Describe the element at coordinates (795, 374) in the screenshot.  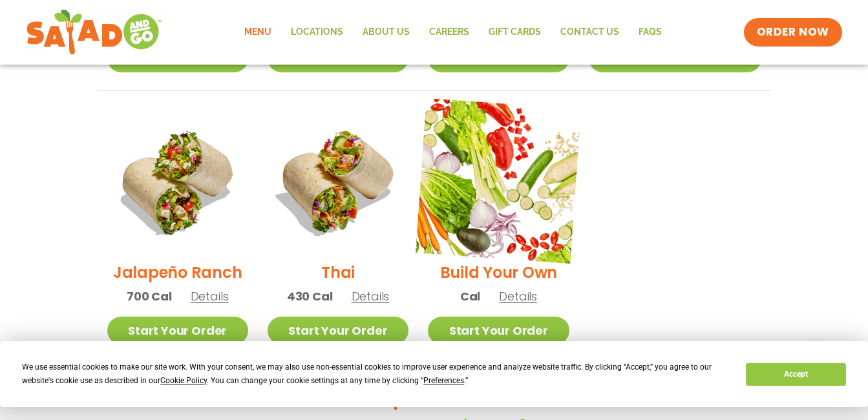
I see `button: Accept` at that location.